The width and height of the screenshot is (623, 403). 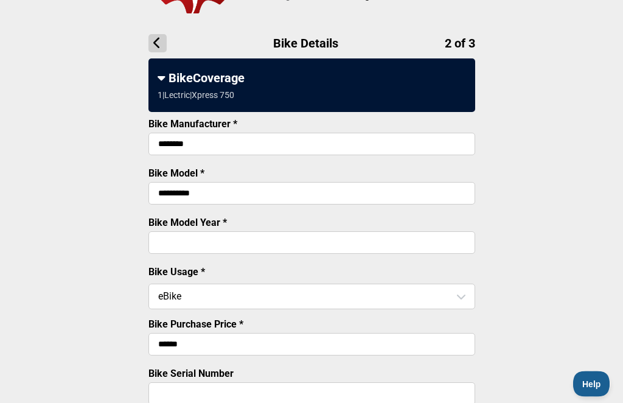 What do you see at coordinates (193, 124) in the screenshot?
I see `label: Bike Manufacturer *` at bounding box center [193, 124].